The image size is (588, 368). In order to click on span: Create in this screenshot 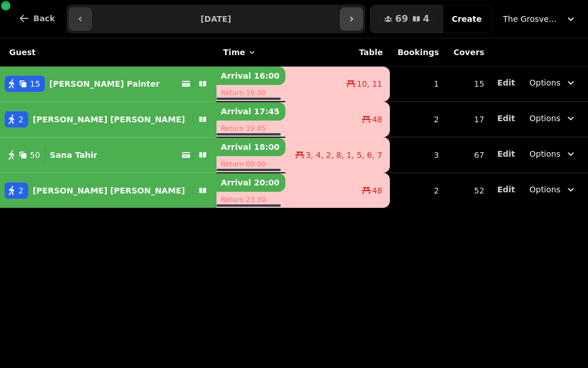, I will do `click(467, 19)`.